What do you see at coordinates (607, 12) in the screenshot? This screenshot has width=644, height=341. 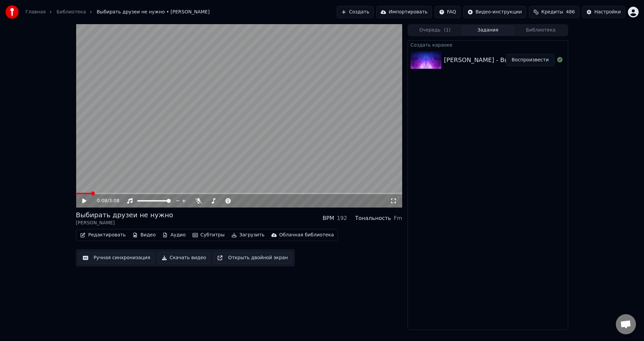 I see `div: Настройки` at bounding box center [607, 12].